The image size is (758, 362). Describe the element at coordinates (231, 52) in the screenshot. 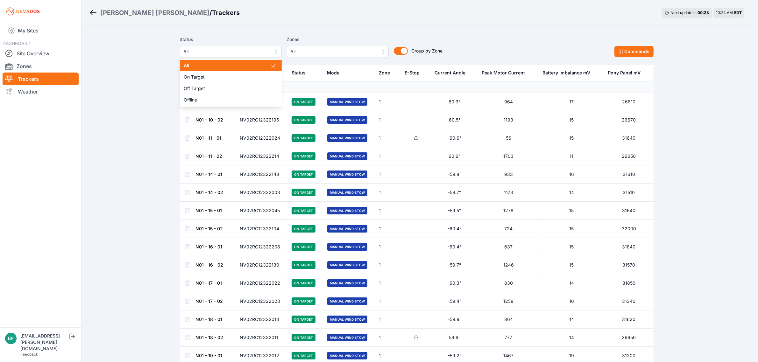

I see `button: All` at that location.